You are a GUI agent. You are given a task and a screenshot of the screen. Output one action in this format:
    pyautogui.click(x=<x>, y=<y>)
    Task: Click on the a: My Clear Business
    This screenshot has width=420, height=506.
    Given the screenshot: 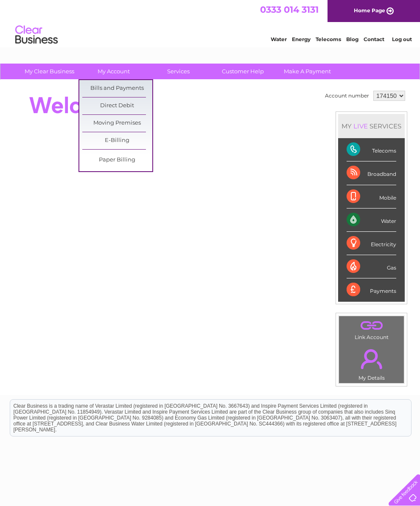 What is the action you would take?
    pyautogui.click(x=49, y=71)
    